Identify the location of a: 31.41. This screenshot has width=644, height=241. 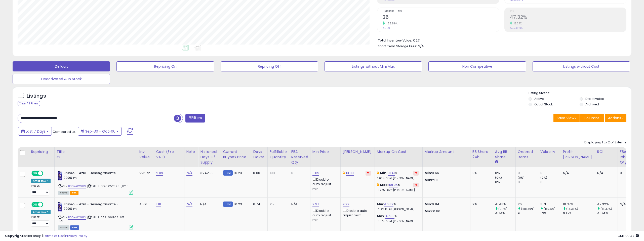
(391, 173).